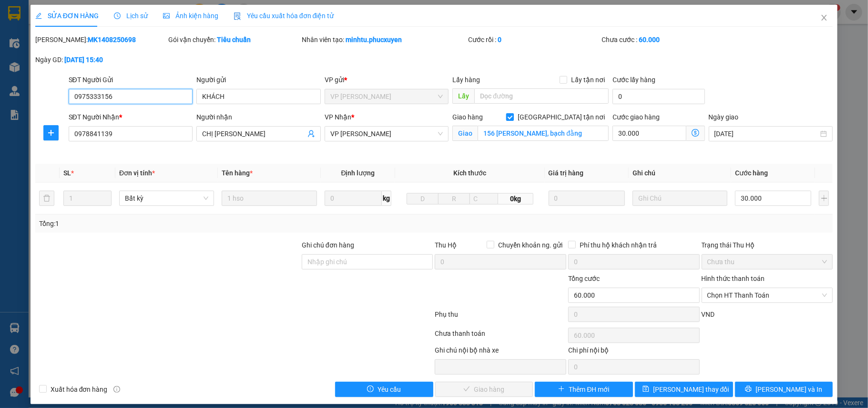 This screenshot has height=408, width=868. I want to click on span: exclamation-circle, so click(370, 389).